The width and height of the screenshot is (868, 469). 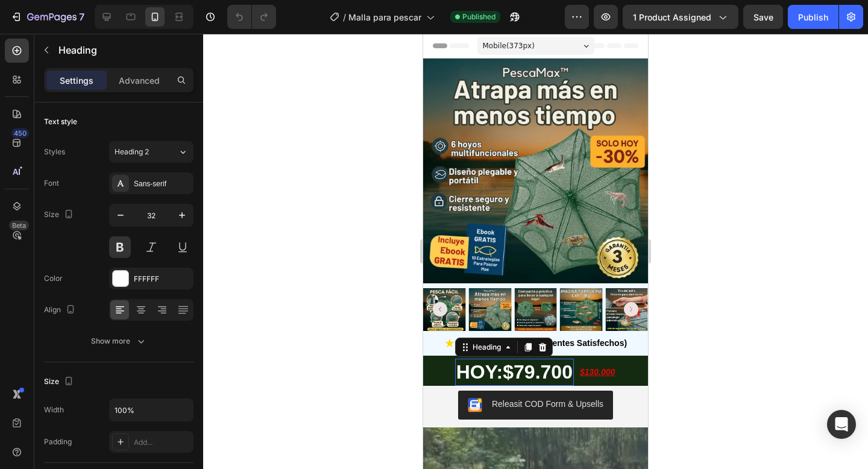 I want to click on button: Releasit COD Form & Upsells, so click(x=112, y=371).